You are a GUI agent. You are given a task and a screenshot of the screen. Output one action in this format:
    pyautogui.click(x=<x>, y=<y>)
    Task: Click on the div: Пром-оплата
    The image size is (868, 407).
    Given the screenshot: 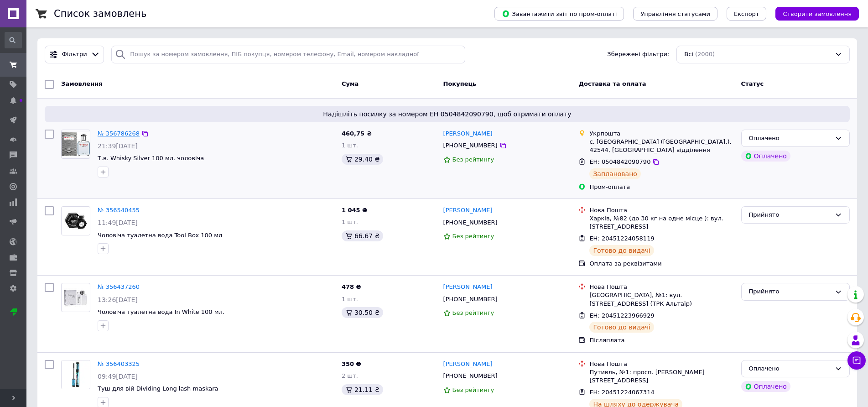 What is the action you would take?
    pyautogui.click(x=661, y=187)
    